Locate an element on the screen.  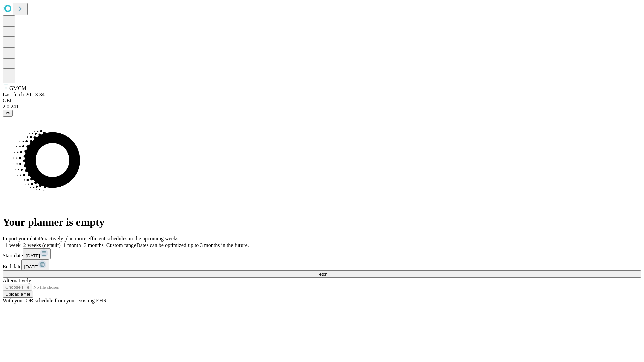
span: Fetch is located at coordinates (321, 274).